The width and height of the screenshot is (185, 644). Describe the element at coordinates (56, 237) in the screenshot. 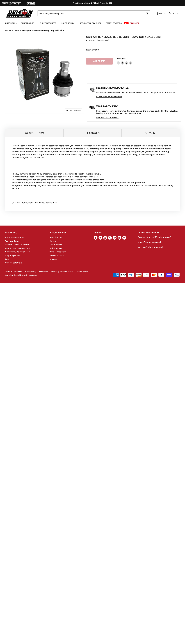

I see `a: News & Blogs` at that location.